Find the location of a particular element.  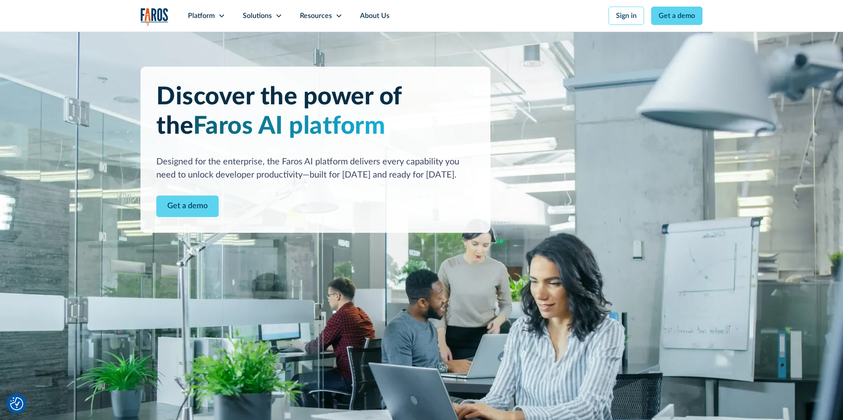

div: Platform is located at coordinates (201, 16).